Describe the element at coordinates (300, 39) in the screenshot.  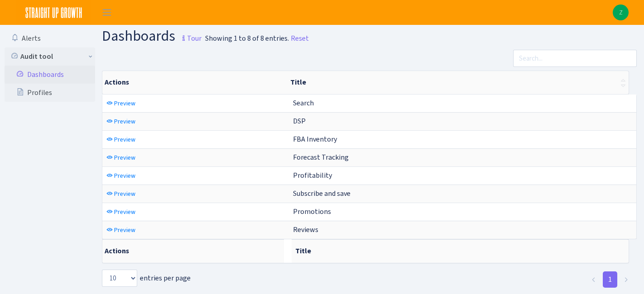
I see `a: Reset` at that location.